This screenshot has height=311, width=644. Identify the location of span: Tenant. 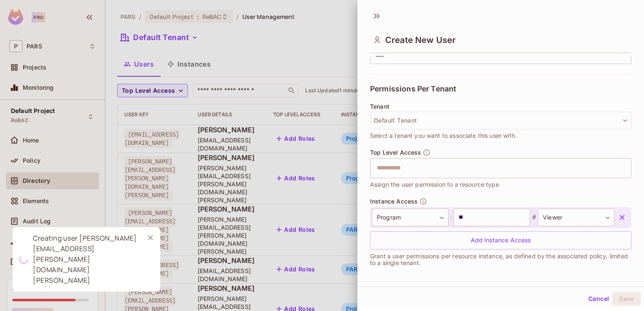
(380, 107).